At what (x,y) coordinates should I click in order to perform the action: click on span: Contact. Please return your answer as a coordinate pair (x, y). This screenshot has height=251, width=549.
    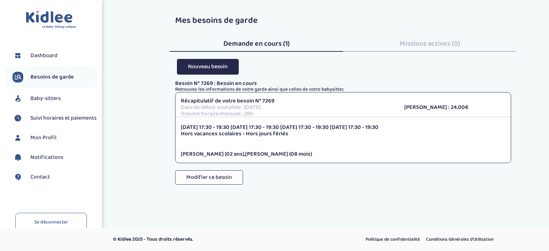
    Looking at the image, I should click on (40, 177).